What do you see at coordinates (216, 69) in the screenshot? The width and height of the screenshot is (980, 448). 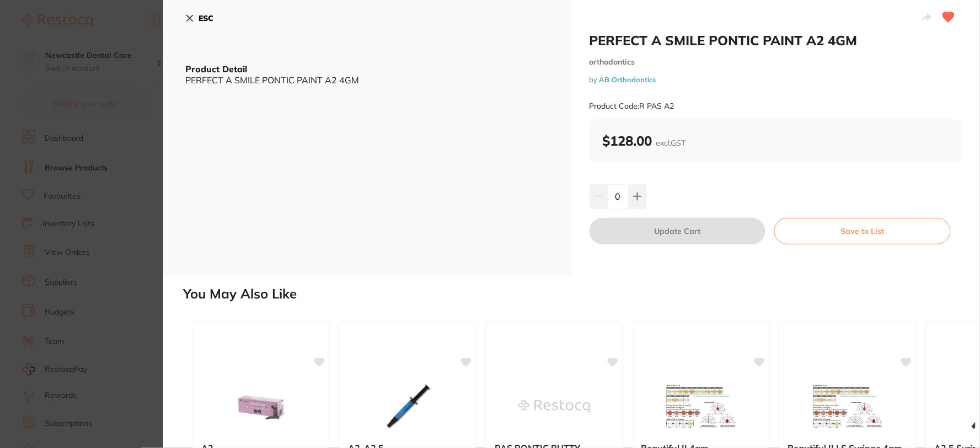 I see `b: Product Detail` at bounding box center [216, 69].